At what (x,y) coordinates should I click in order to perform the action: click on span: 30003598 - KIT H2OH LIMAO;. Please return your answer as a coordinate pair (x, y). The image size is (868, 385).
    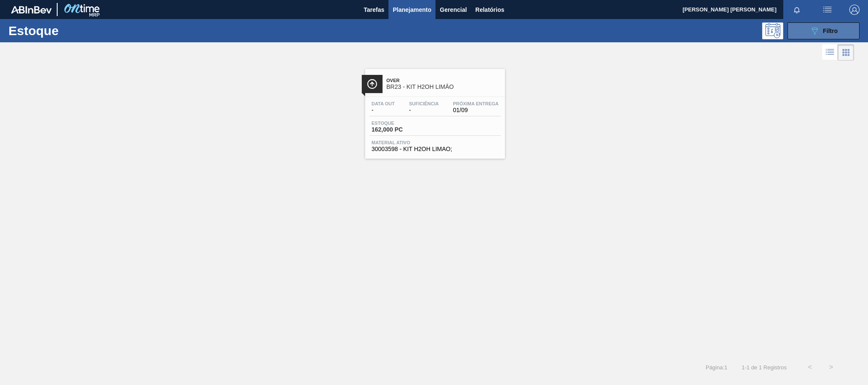
    Looking at the image, I should click on (435, 149).